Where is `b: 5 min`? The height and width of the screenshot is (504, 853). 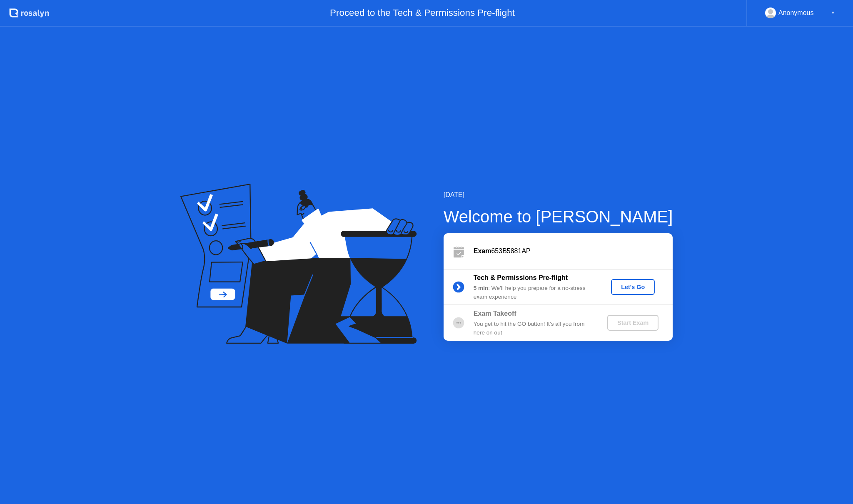 b: 5 min is located at coordinates (481, 287).